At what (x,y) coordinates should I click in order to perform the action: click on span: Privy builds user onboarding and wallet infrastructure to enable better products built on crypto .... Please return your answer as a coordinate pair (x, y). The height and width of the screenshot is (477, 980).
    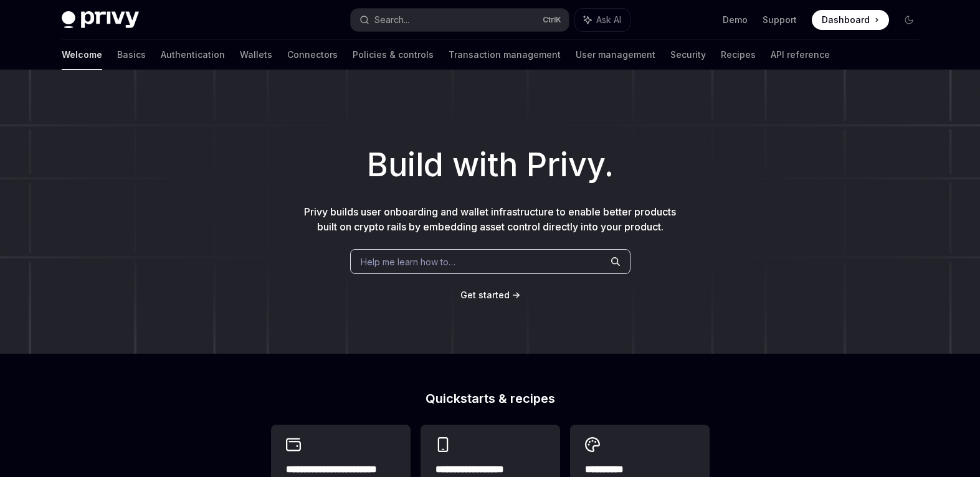
    Looking at the image, I should click on (490, 219).